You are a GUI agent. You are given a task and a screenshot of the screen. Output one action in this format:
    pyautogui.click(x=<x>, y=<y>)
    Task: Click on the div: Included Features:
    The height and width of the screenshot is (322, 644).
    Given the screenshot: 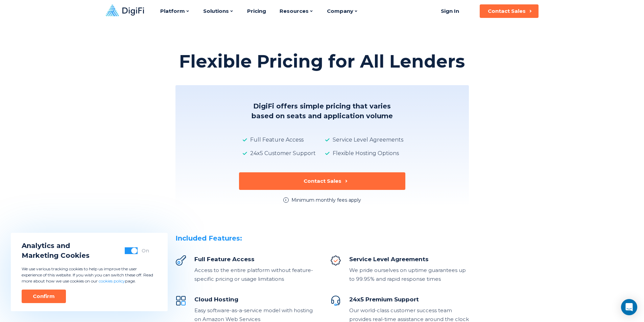 What is the action you would take?
    pyautogui.click(x=322, y=238)
    